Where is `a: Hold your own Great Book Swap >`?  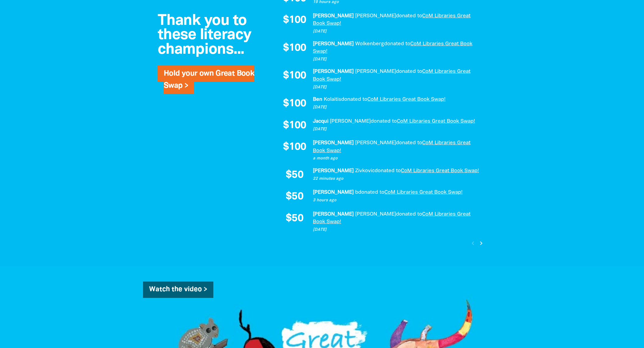 a: Hold your own Great Book Swap > is located at coordinates (209, 80).